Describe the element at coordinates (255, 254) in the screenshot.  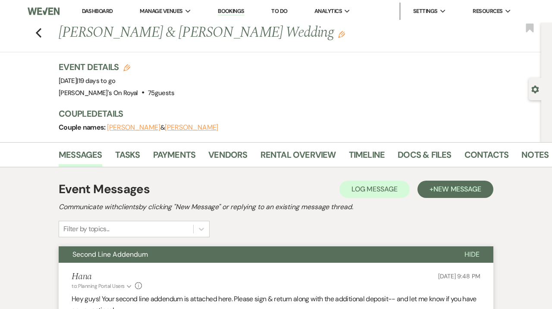
I see `button: Second Line Addendum` at that location.